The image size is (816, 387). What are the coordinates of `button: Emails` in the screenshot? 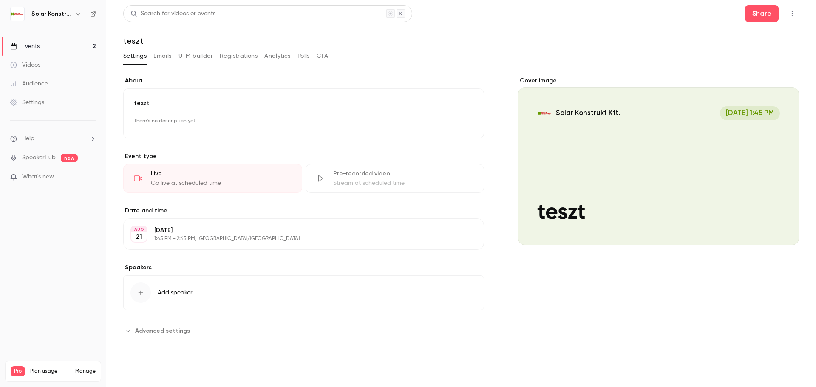 It's located at (162, 56).